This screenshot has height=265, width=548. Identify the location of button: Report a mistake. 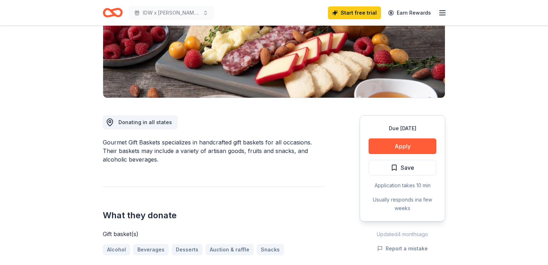
(402, 248).